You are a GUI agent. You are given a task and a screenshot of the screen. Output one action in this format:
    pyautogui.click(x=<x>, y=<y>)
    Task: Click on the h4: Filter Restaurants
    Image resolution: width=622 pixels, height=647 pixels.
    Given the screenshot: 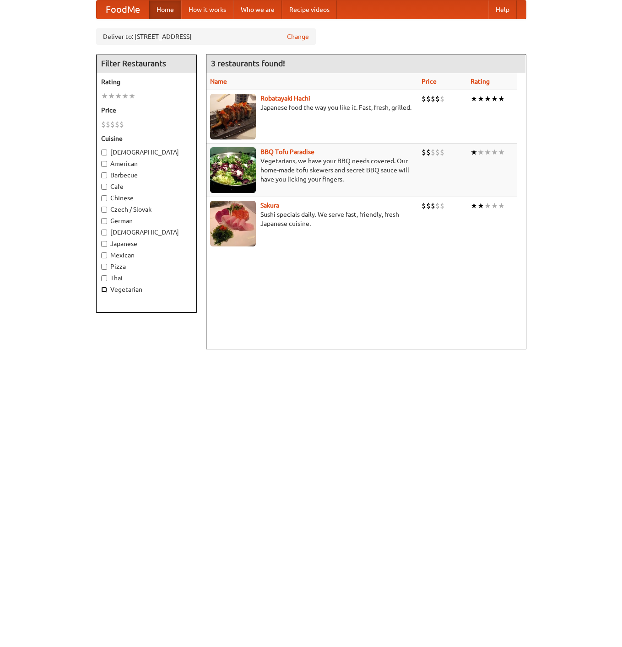 What is the action you would take?
    pyautogui.click(x=146, y=64)
    